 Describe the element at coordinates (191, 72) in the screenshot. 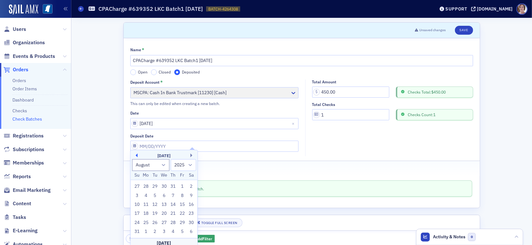

I see `span: Deposited` at that location.